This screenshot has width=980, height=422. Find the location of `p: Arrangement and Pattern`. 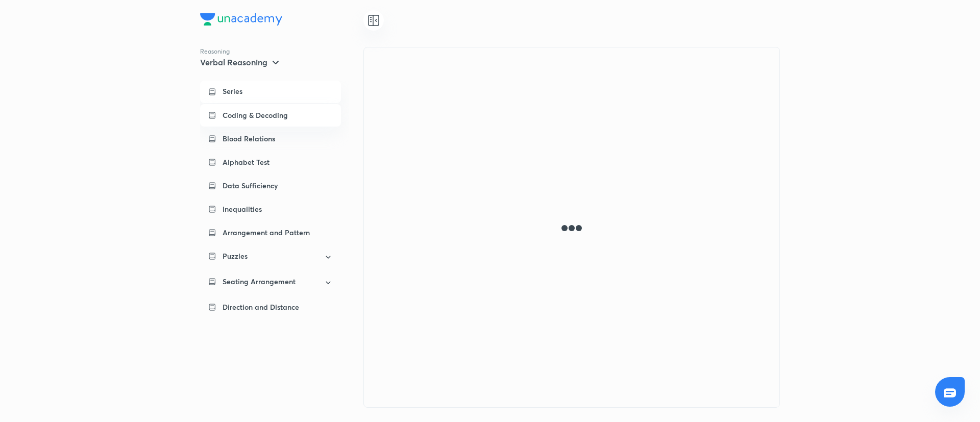

p: Arrangement and Pattern is located at coordinates (266, 232).